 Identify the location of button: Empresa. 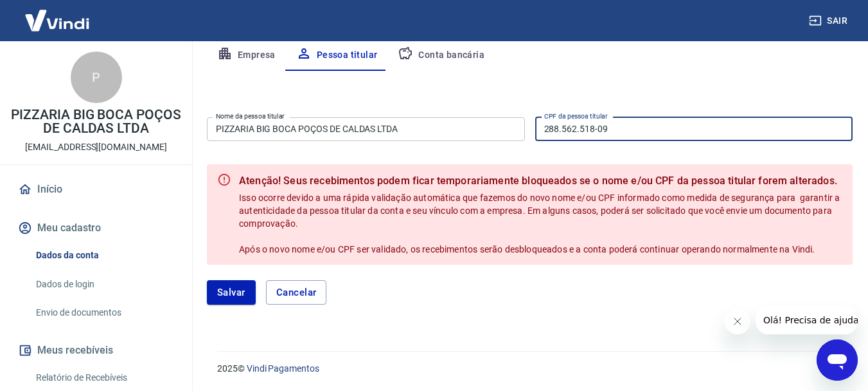
(246, 55).